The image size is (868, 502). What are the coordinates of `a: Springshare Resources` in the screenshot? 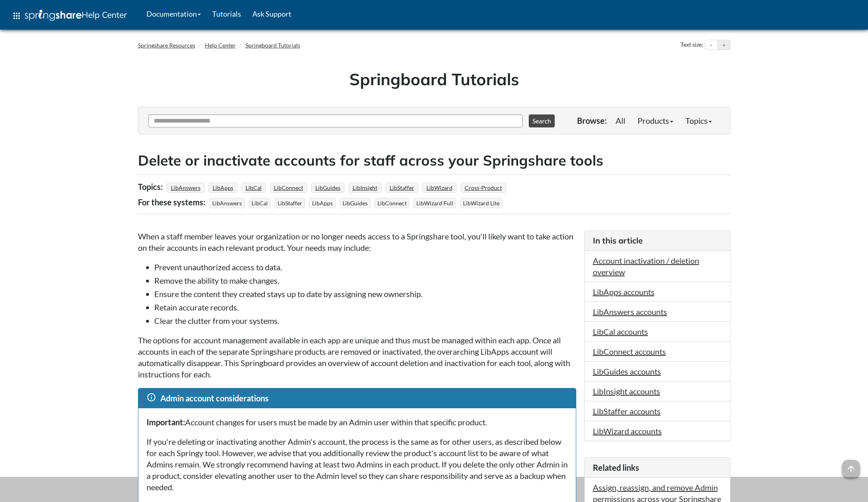 It's located at (167, 45).